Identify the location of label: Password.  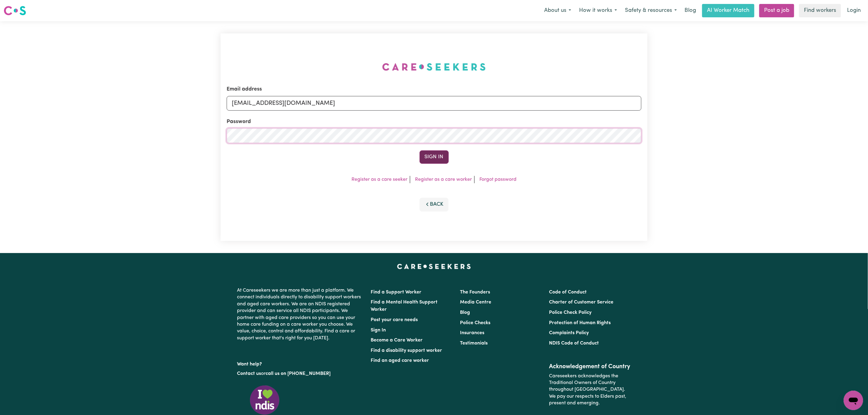
(239, 122).